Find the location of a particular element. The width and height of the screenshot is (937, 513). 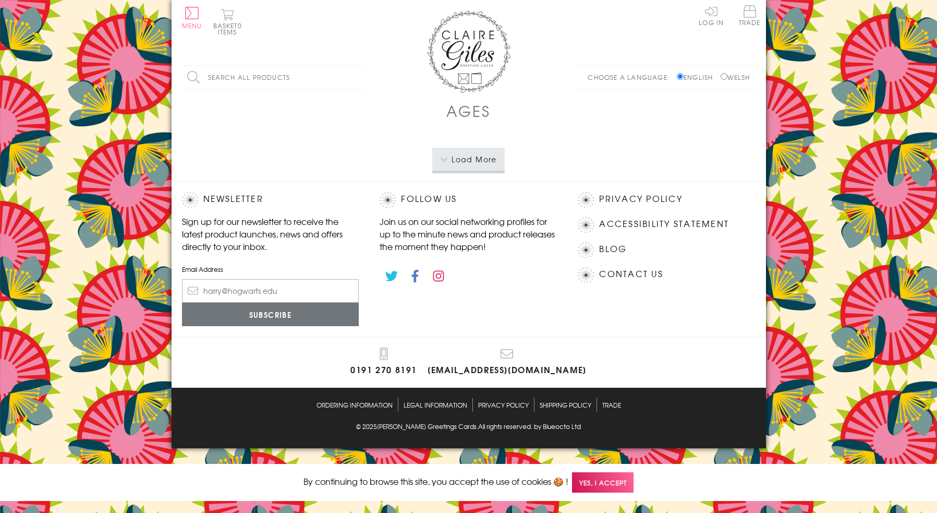

input: English is located at coordinates (680, 76).